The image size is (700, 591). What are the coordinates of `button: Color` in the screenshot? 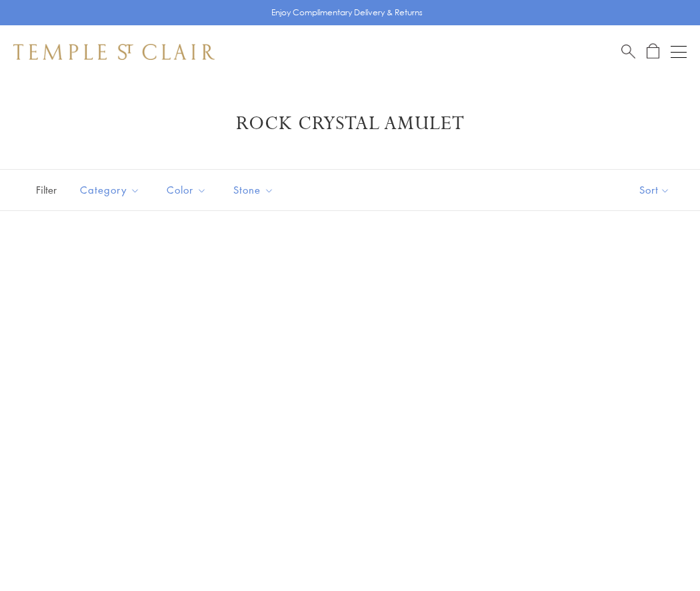 It's located at (187, 190).